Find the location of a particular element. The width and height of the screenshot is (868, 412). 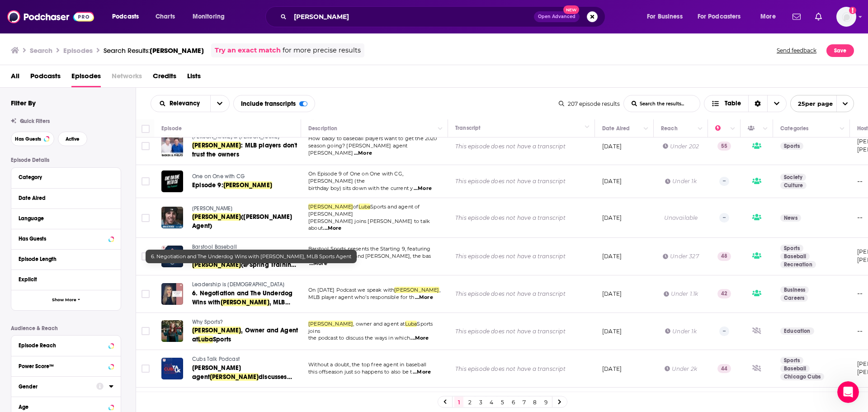

div: Power Score™ is located at coordinates (62, 366).